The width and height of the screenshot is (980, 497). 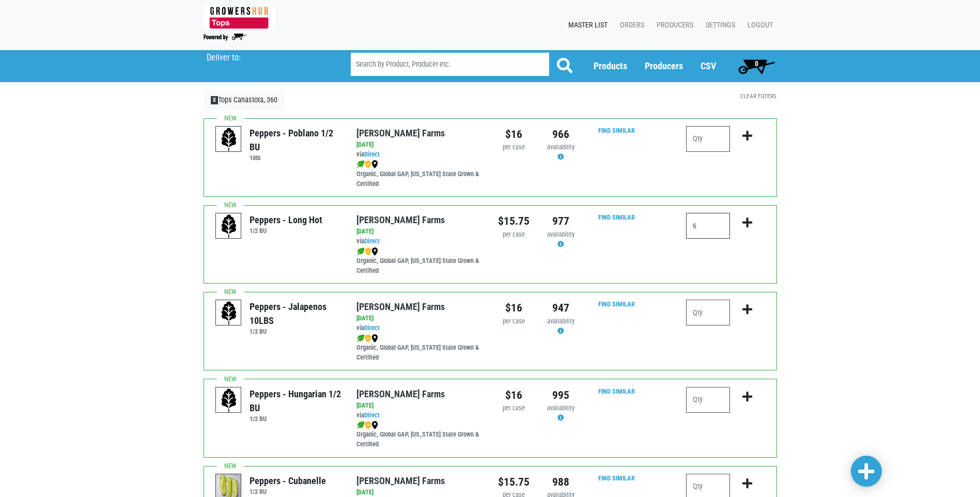 What do you see at coordinates (630, 25) in the screenshot?
I see `a: Orders` at bounding box center [630, 25].